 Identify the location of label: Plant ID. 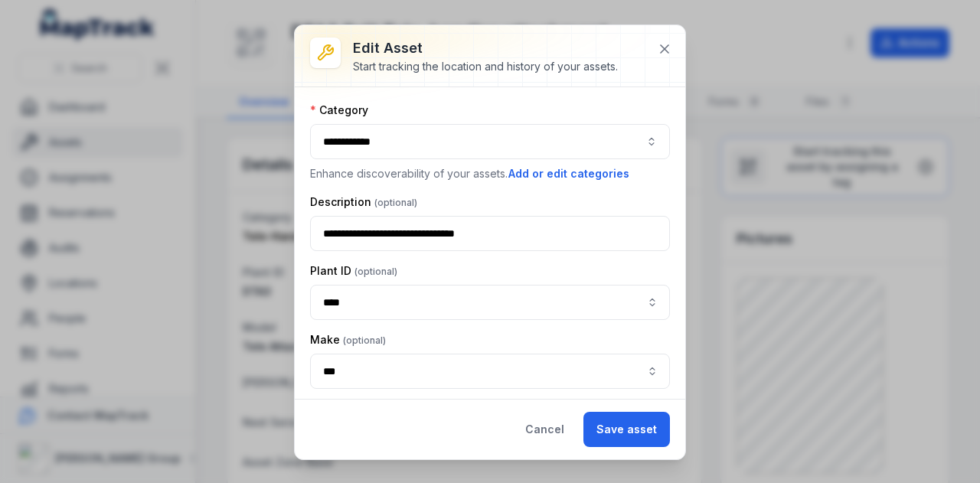
(354, 271).